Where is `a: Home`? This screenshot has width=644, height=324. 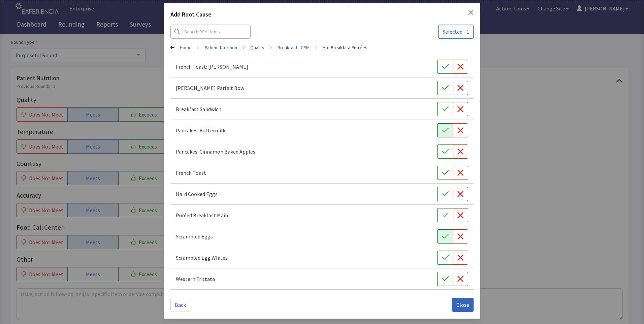 a: Home is located at coordinates (186, 48).